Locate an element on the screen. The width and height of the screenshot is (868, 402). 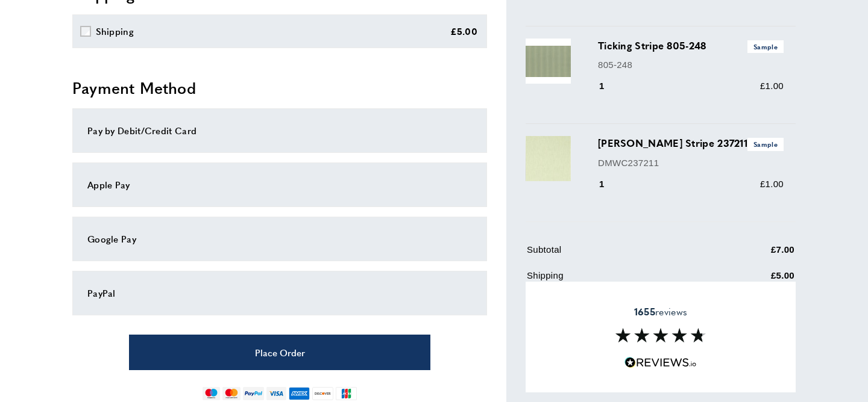
p: 805-248 is located at coordinates (691, 65).